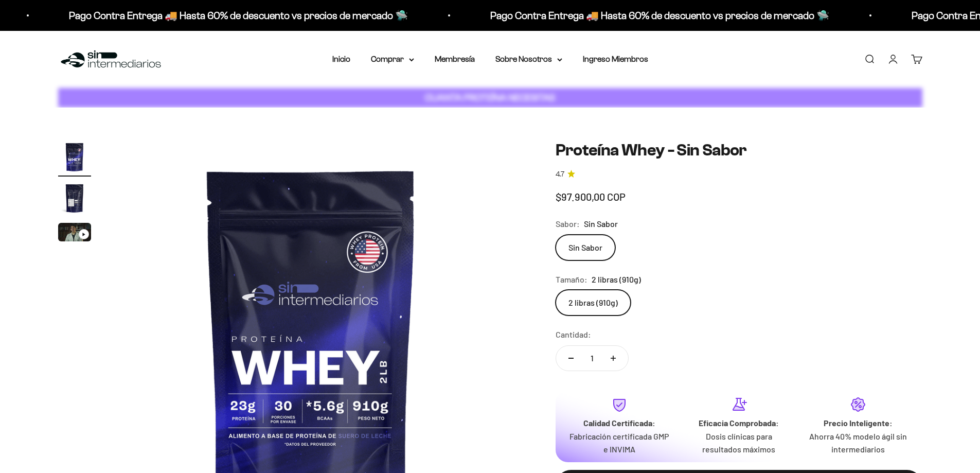  What do you see at coordinates (613, 358) in the screenshot?
I see `button: Aumentar cantidad` at bounding box center [613, 358].